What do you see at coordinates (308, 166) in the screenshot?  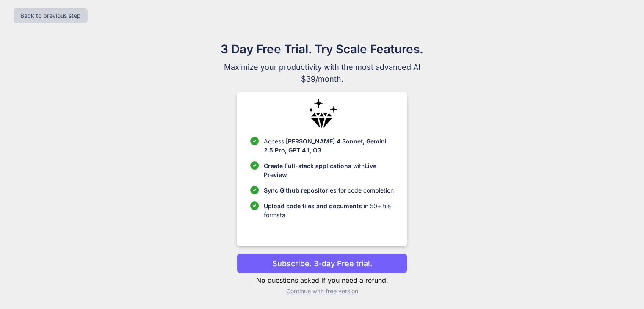 I see `span: Create Full-stack applications` at bounding box center [308, 166].